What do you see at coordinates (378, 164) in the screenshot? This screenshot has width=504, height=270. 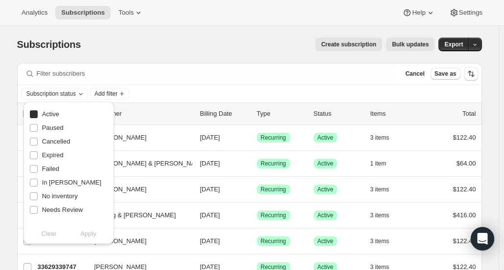 I see `span: 1 item` at bounding box center [378, 164].